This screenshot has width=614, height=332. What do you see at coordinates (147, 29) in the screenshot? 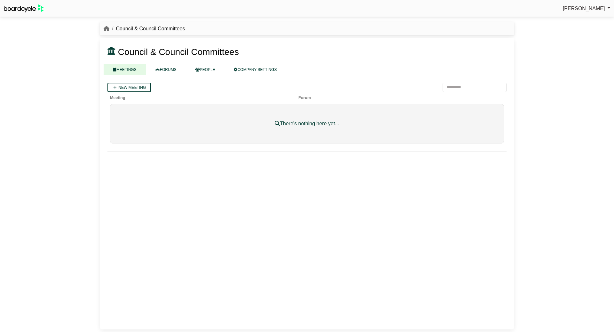
I see `li: Council & Council Committees` at bounding box center [147, 29].